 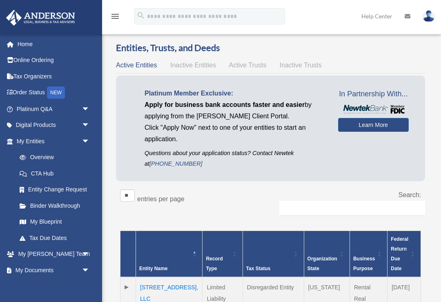 What do you see at coordinates (368, 254) in the screenshot?
I see `th: Business Purpose: Activate to sort` at bounding box center [368, 254].